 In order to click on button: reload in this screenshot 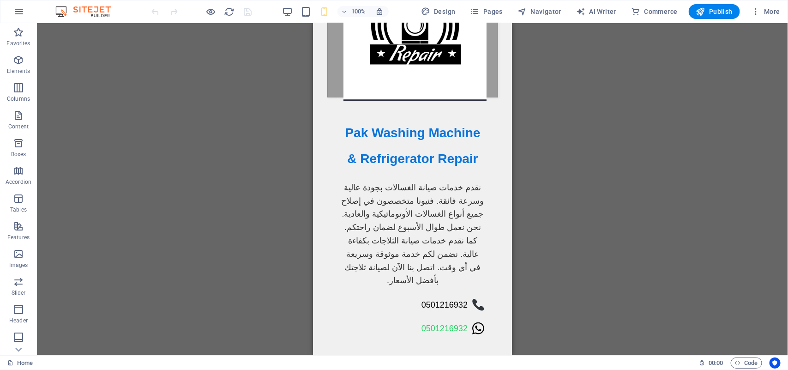, I will do `click(230, 12)`.